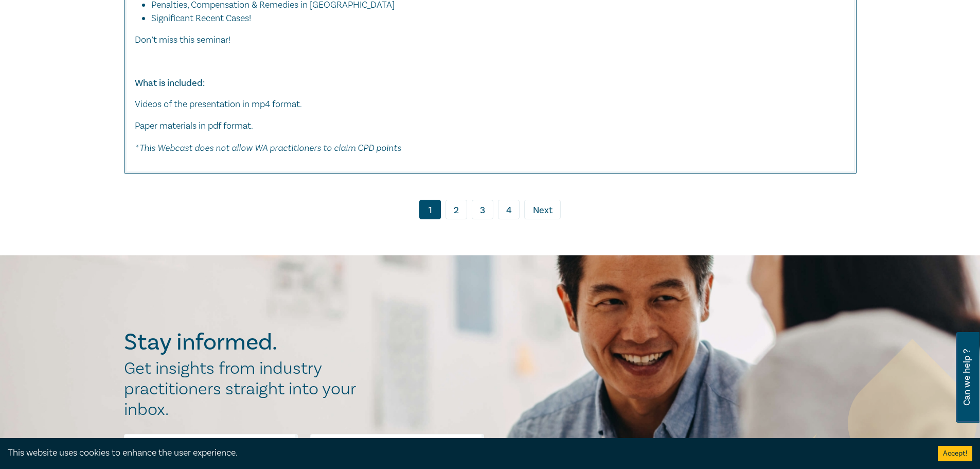 The height and width of the screenshot is (469, 980). Describe the element at coordinates (482, 209) in the screenshot. I see `a: 3` at that location.